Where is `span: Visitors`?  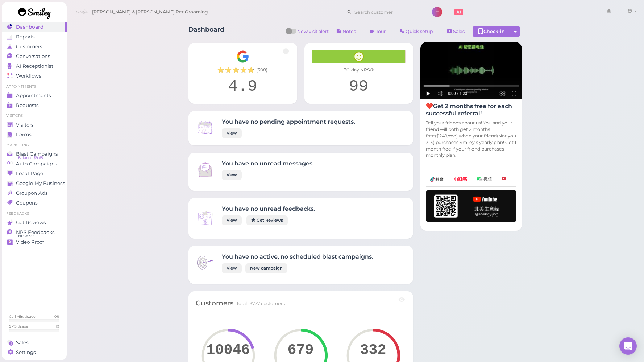 span: Visitors is located at coordinates (25, 125).